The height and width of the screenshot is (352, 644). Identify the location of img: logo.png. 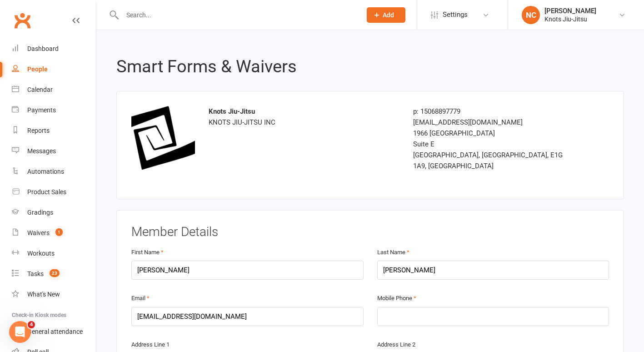
(164, 138).